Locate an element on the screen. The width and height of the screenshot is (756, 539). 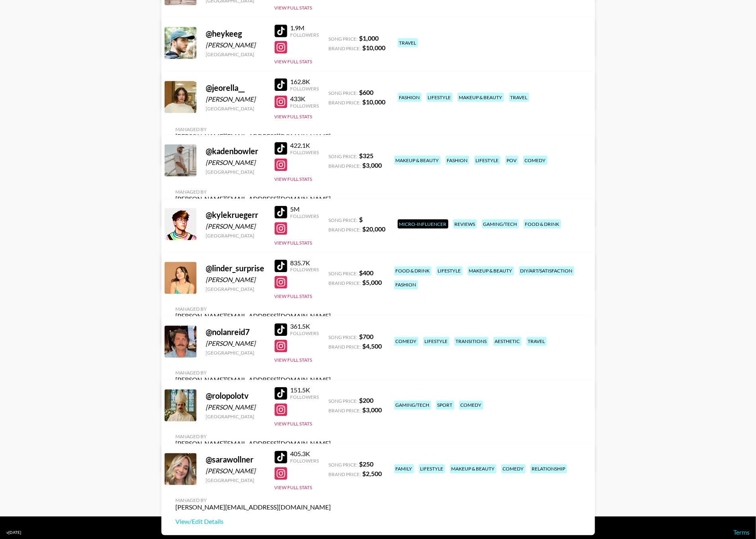
div: diy/art/satisfaction is located at coordinates (546, 271).